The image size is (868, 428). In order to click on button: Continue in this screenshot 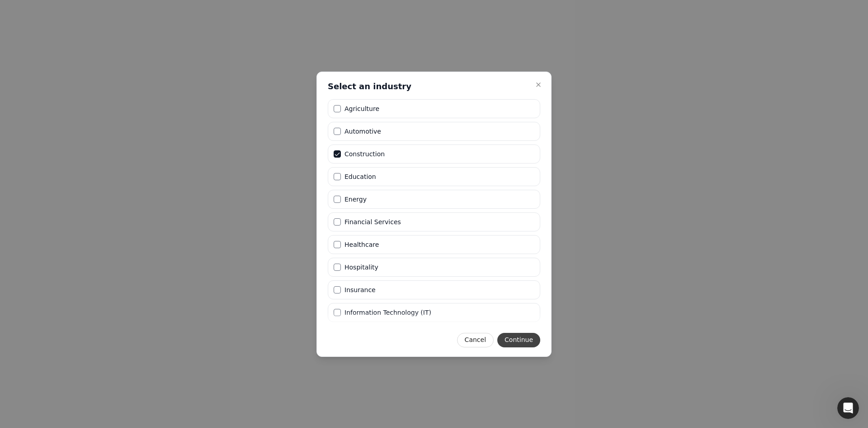, I will do `click(519, 340)`.